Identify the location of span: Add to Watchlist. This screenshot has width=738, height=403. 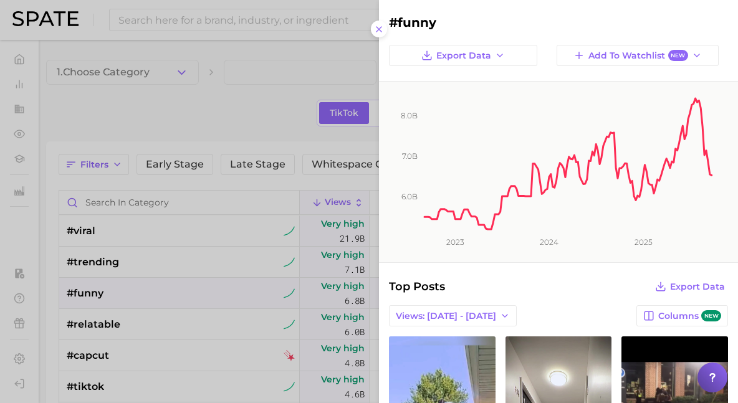
(638, 55).